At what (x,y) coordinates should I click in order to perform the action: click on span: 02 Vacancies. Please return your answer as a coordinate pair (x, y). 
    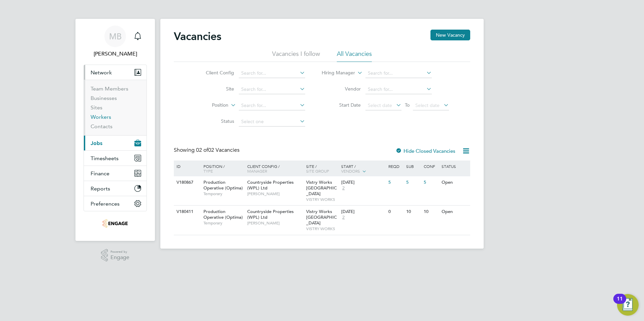
    Looking at the image, I should click on (217, 150).